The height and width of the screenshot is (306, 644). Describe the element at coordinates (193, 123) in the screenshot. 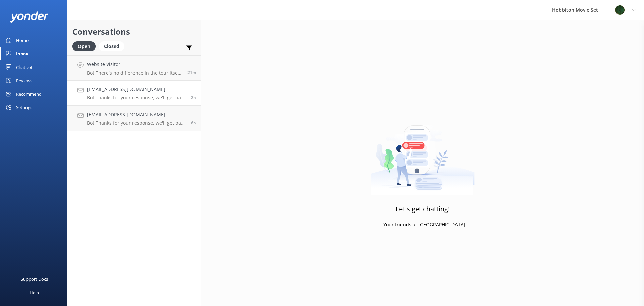

I see `span: Sep 16 2025 05:08am (UTC +12:00) Pacific/Auckland` at that location.